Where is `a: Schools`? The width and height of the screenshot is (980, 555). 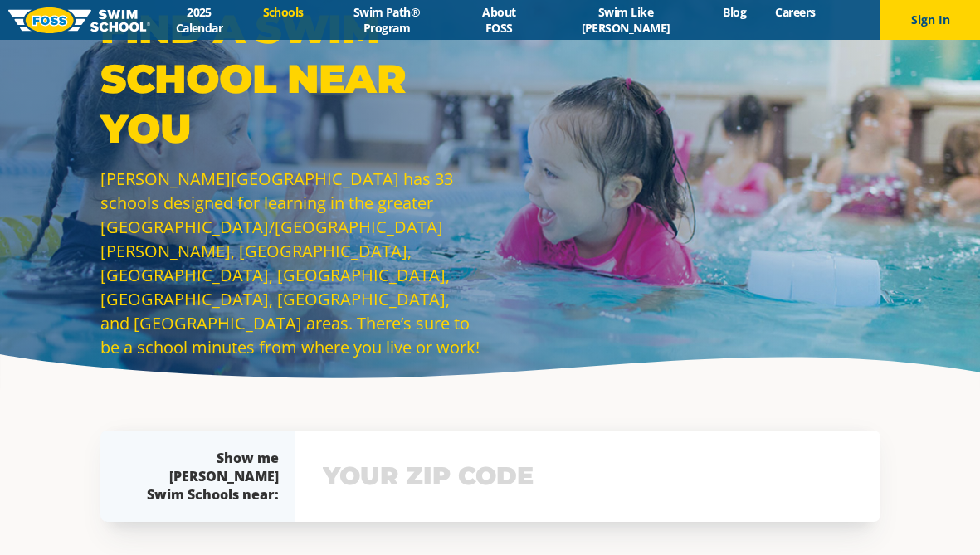
a: Schools is located at coordinates (283, 12).